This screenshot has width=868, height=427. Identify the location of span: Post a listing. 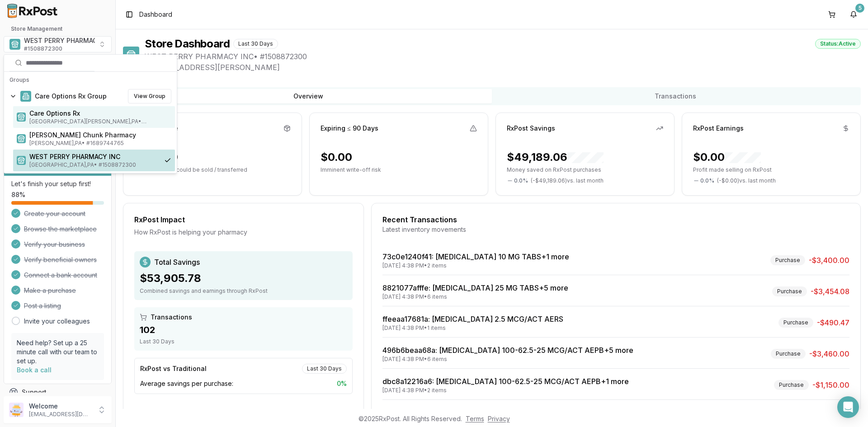
(43, 306).